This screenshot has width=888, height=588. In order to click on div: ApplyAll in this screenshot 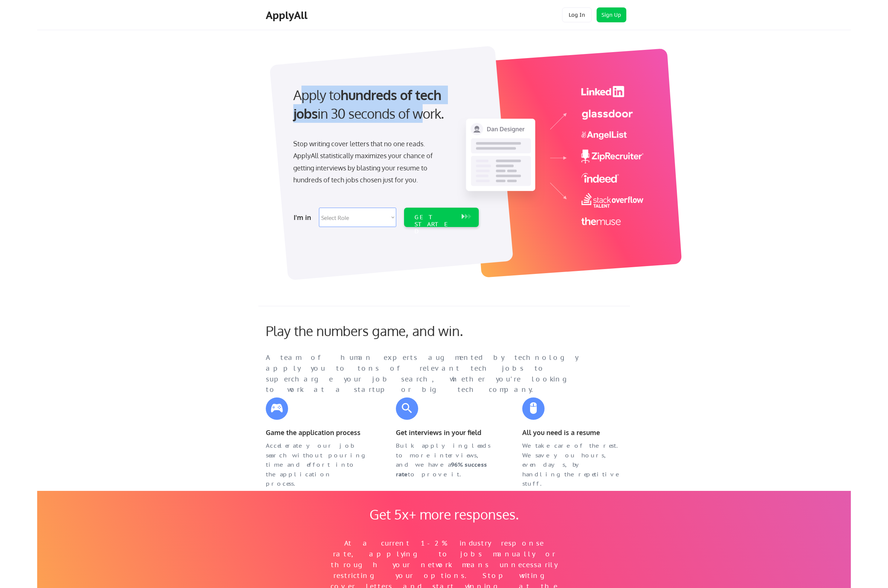, I will do `click(288, 15)`.